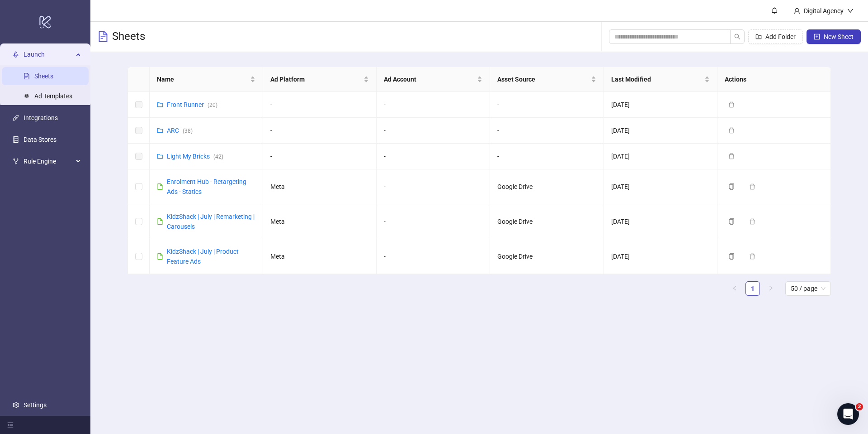  What do you see at coordinates (774, 10) in the screenshot?
I see `span: bell` at bounding box center [774, 10].